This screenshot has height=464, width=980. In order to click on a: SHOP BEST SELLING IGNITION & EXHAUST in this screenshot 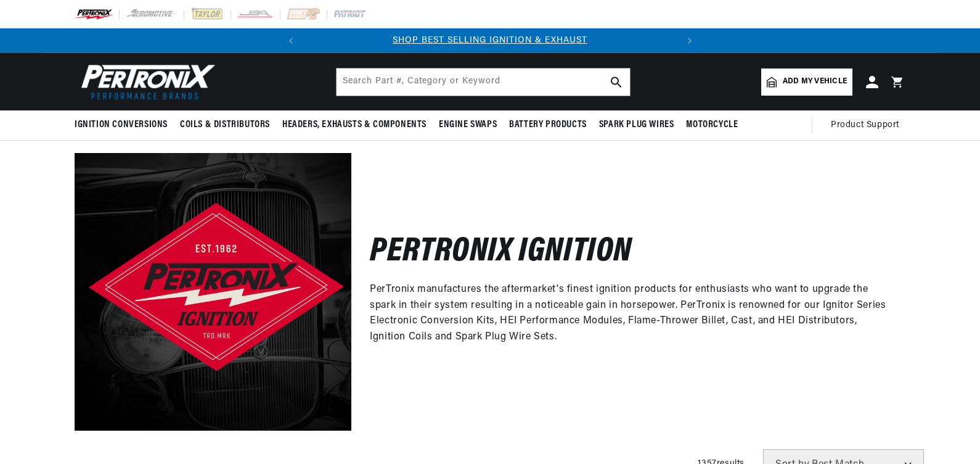, I will do `click(490, 40)`.